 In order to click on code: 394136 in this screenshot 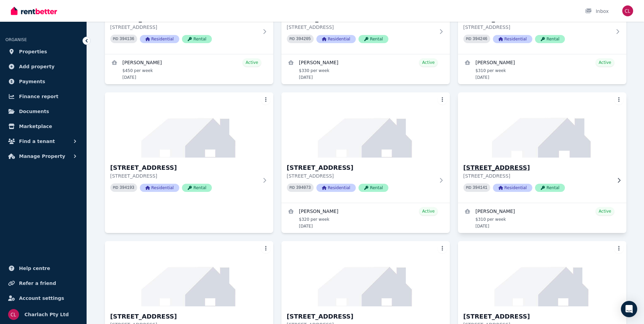, I will do `click(127, 39)`.